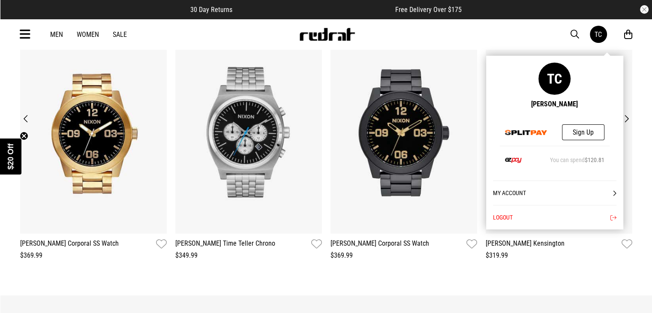  I want to click on span: $120.81, so click(595, 160).